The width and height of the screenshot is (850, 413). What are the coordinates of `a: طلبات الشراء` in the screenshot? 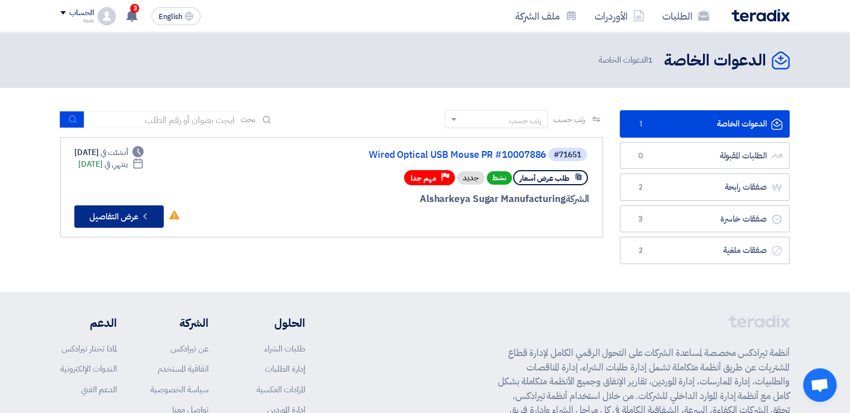 It's located at (285, 348).